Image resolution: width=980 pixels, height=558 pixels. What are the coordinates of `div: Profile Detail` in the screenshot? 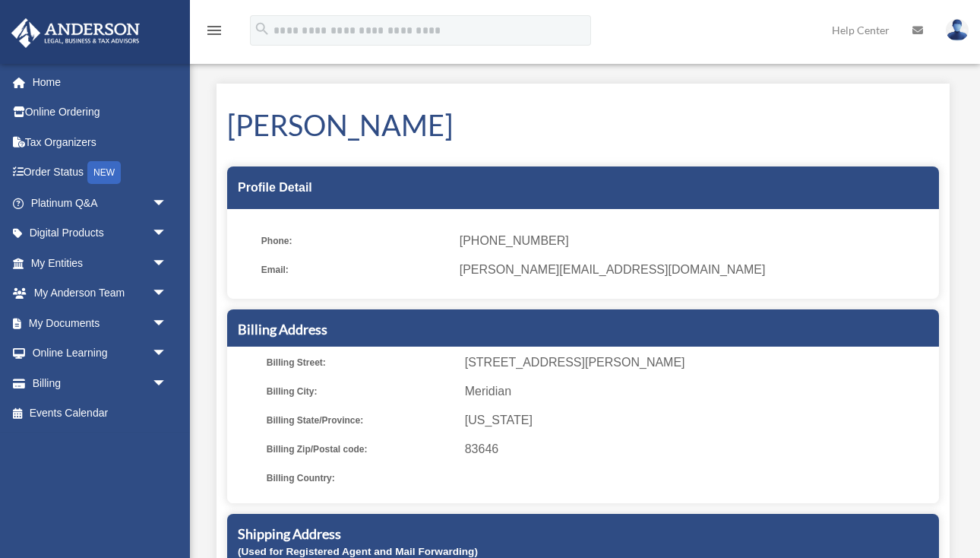 It's located at (583, 188).